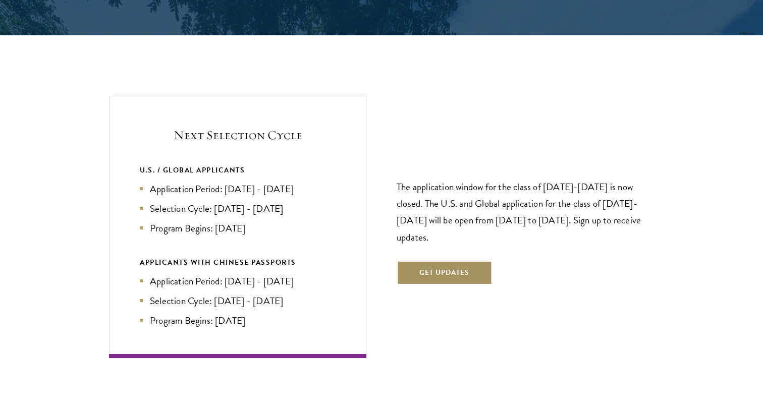 Image resolution: width=763 pixels, height=415 pixels. I want to click on div: U.S. / GLOBAL APPLICANTS, so click(238, 170).